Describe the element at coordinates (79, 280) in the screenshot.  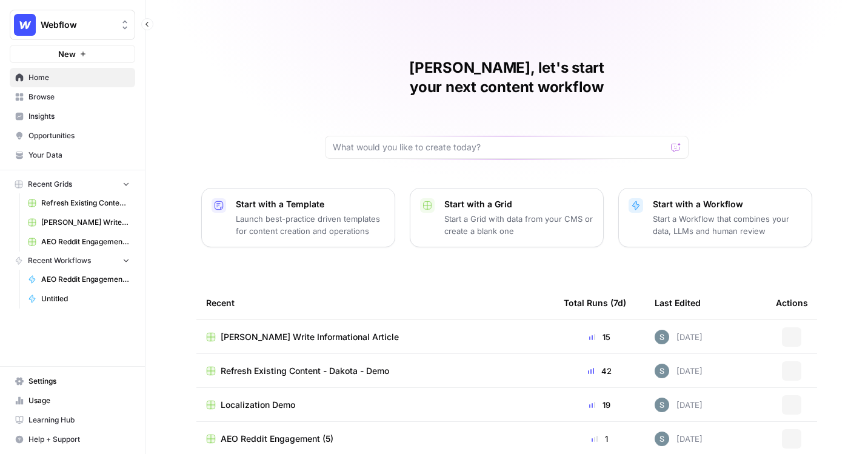
I see `a: AEO Reddit Engagement - Fork` at that location.